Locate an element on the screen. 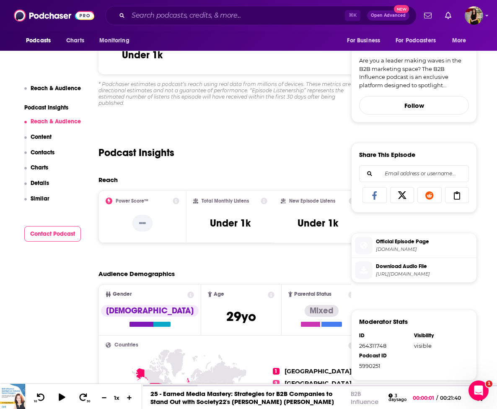 The height and width of the screenshot is (409, 497). button: Content is located at coordinates (38, 141).